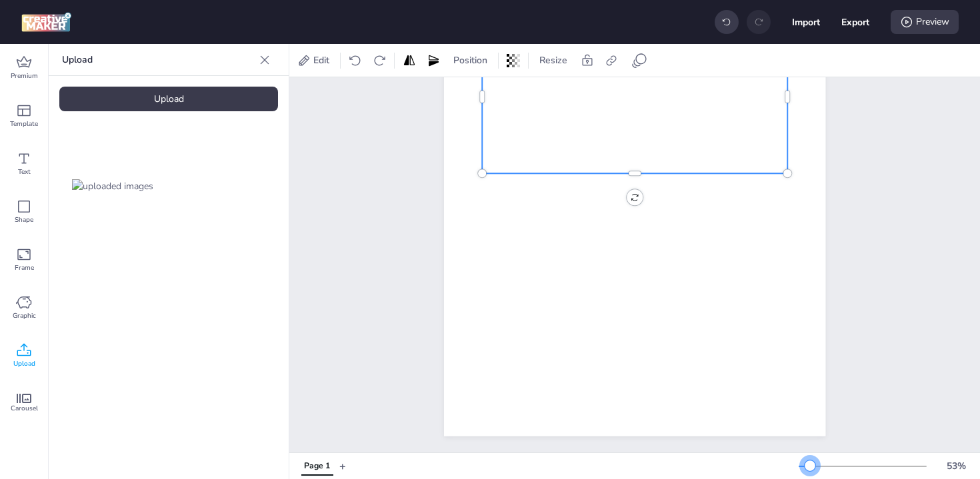 The height and width of the screenshot is (479, 980). I want to click on span: Edit, so click(322, 60).